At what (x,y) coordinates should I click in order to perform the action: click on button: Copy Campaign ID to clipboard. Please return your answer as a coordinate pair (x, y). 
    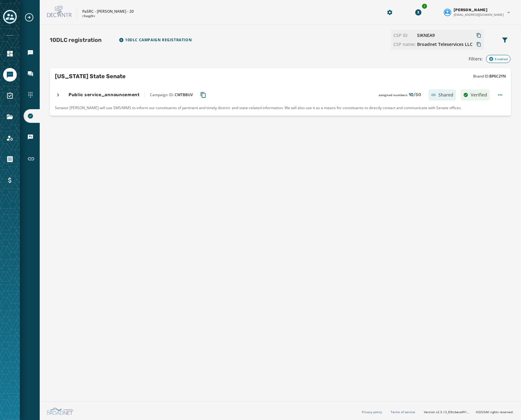
    Looking at the image, I should click on (203, 95).